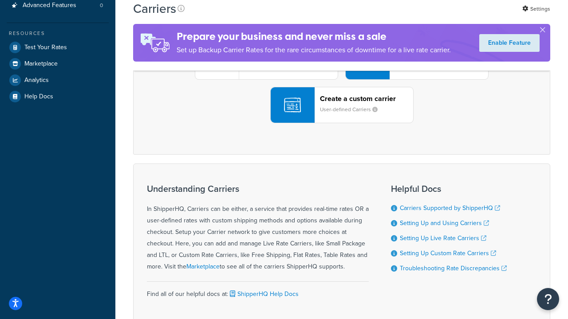 The image size is (568, 319). Describe the element at coordinates (366, 98) in the screenshot. I see `header: Create a custom carrier` at that location.